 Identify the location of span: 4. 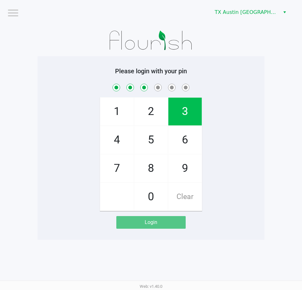
(117, 140).